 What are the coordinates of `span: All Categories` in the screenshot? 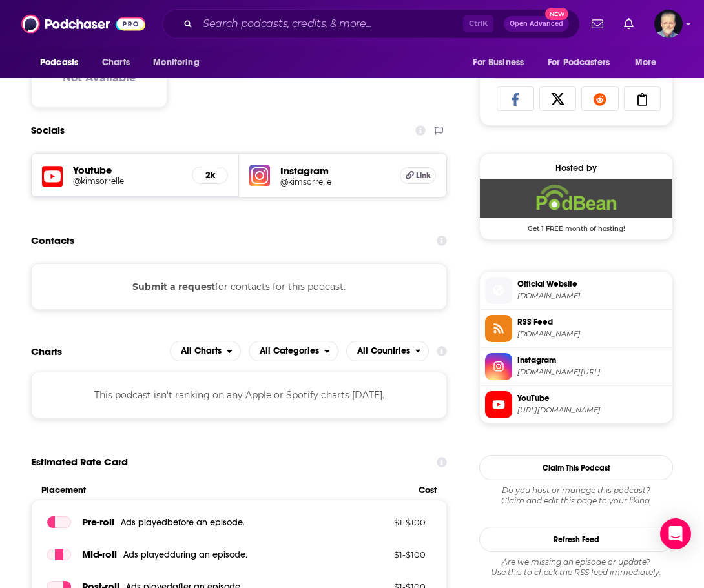 It's located at (290, 351).